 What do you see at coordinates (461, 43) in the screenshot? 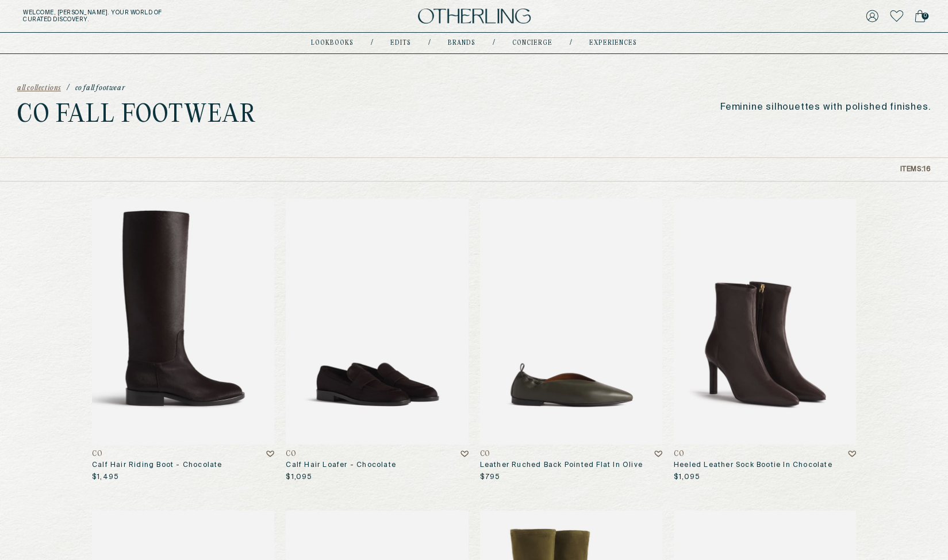
I see `a: Brands` at bounding box center [461, 43].